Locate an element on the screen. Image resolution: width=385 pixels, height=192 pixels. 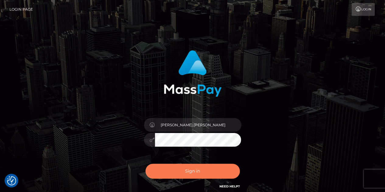
button: Sign in is located at coordinates (193, 171).